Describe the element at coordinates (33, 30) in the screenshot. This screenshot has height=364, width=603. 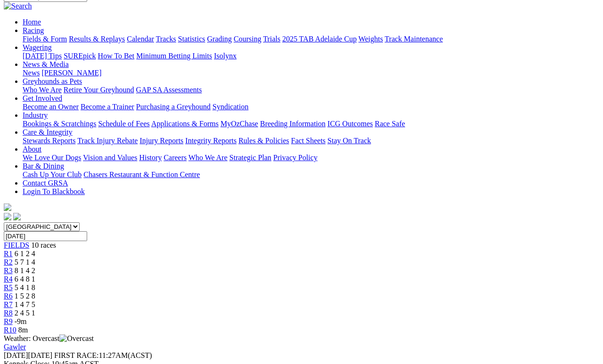
I see `a: Racing` at that location.